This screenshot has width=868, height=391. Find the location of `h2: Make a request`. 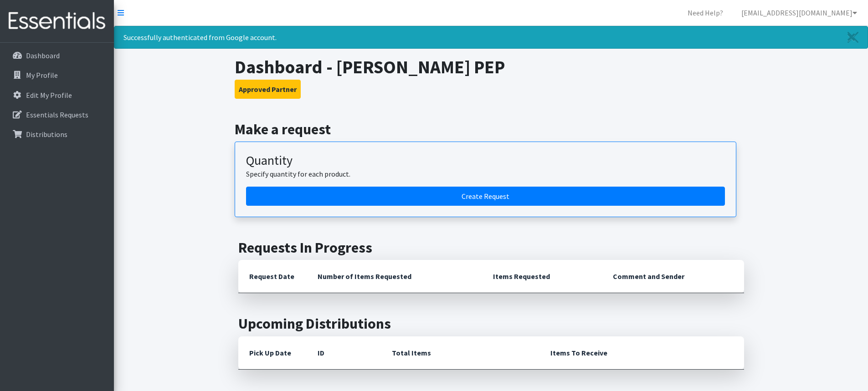

h2: Make a request is located at coordinates (490, 129).